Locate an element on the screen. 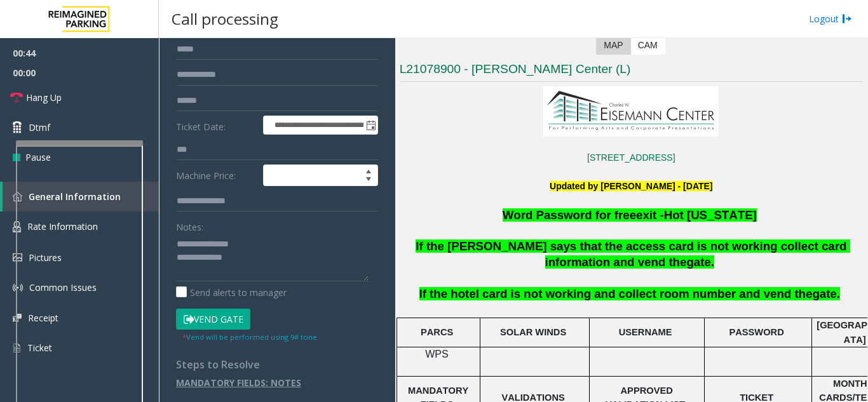  h4: Steps to Resolve is located at coordinates (277, 365).